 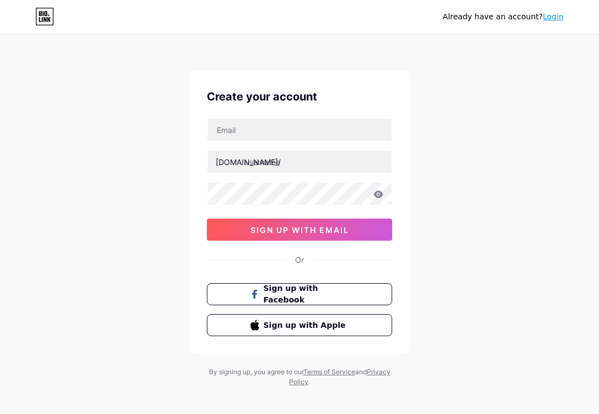 I want to click on button: Sign up with Facebook, so click(x=300, y=294).